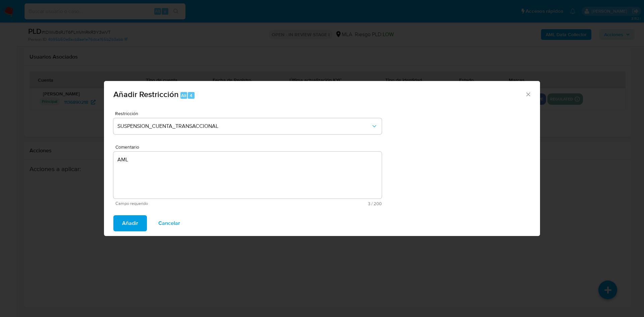 This screenshot has width=644, height=317. I want to click on button: Cerrar ventana, so click(528, 94).